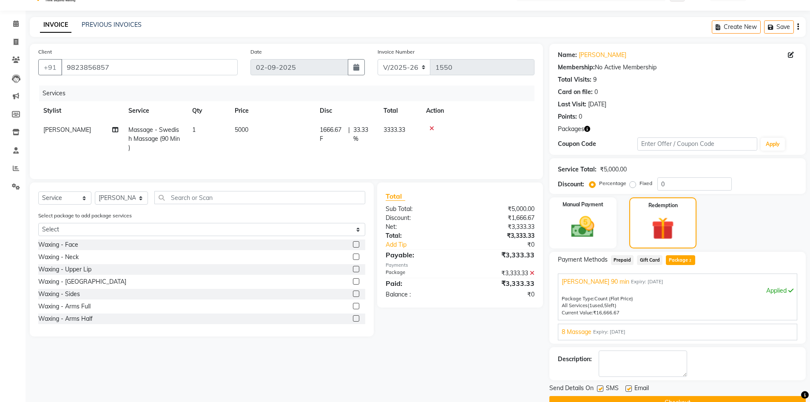 This screenshot has height=402, width=810. I want to click on button: Create New, so click(736, 27).